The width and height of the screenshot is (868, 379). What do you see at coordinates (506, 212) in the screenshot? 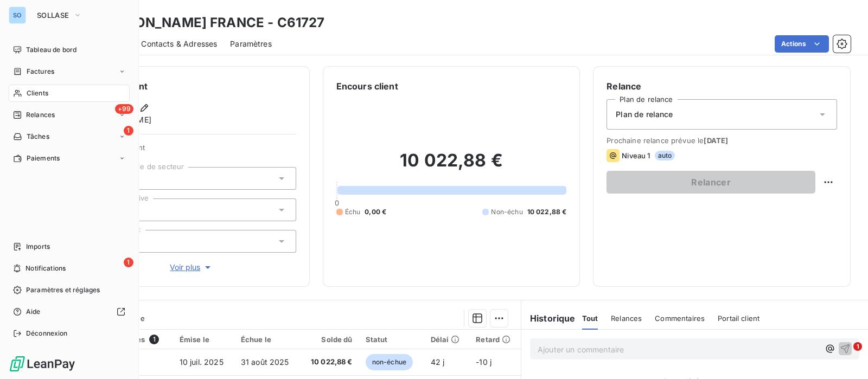
I see `span: Non-échu` at bounding box center [506, 212].